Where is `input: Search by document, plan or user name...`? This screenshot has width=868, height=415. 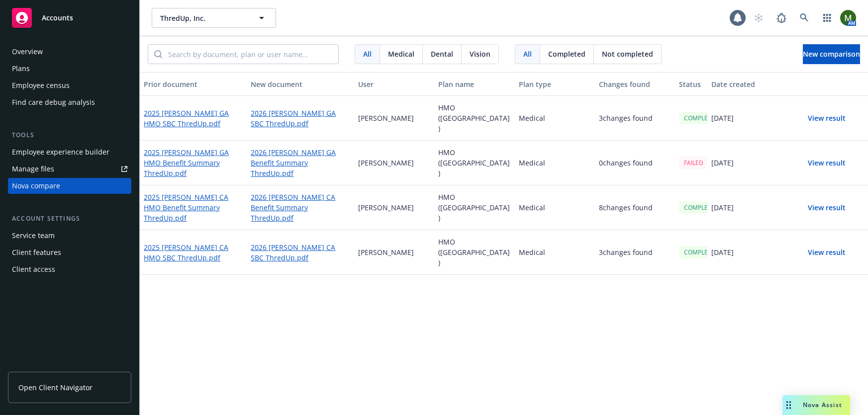
input: Search by document, plan or user name... is located at coordinates (250, 54).